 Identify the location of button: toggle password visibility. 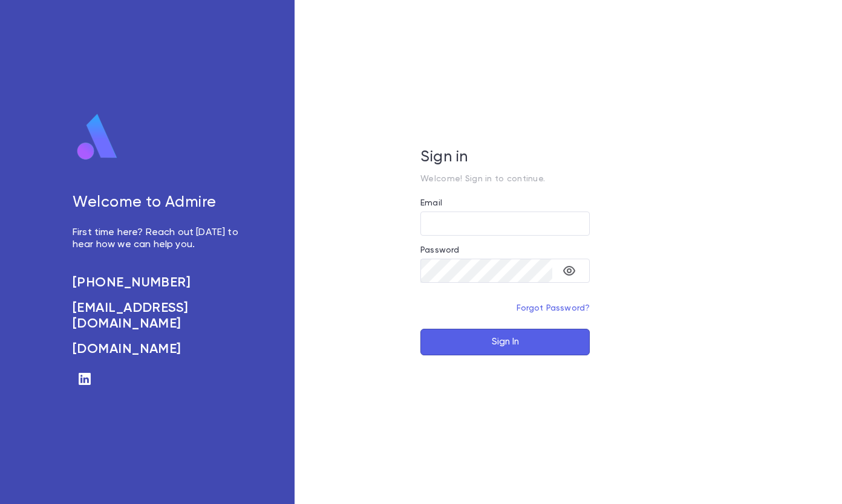
(569, 271).